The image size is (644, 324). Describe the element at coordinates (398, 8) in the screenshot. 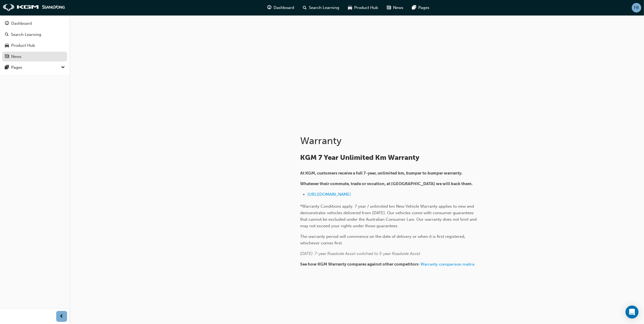

I see `span: News` at that location.